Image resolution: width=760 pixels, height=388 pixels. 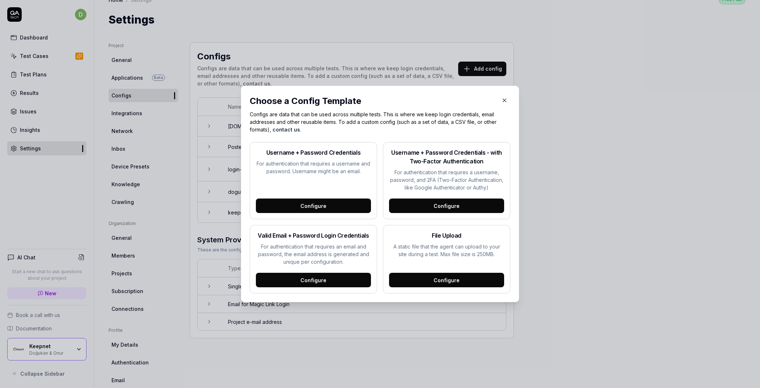 What do you see at coordinates (447, 180) in the screenshot?
I see `button: Username + Password Credentials - with Two-Factor AuthenticationFor authentication that requires ...` at bounding box center [447, 180].